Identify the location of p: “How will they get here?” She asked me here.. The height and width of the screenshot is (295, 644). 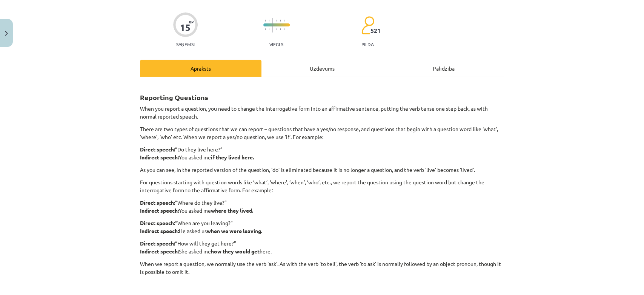
(322, 247).